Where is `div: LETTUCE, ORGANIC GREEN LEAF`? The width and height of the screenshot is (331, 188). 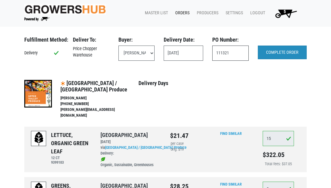 div: LETTUCE, ORGANIC GREEN LEAF is located at coordinates (71, 143).